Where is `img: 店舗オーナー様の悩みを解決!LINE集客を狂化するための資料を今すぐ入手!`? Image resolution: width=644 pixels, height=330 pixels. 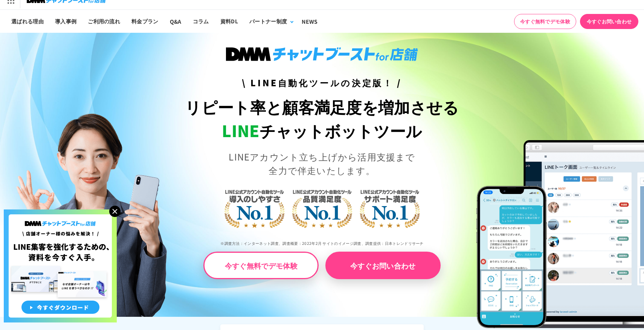
img: 店舗オーナー様の悩みを解決!LINE集客を狂化するための資料を今すぐ入手! is located at coordinates (60, 266).